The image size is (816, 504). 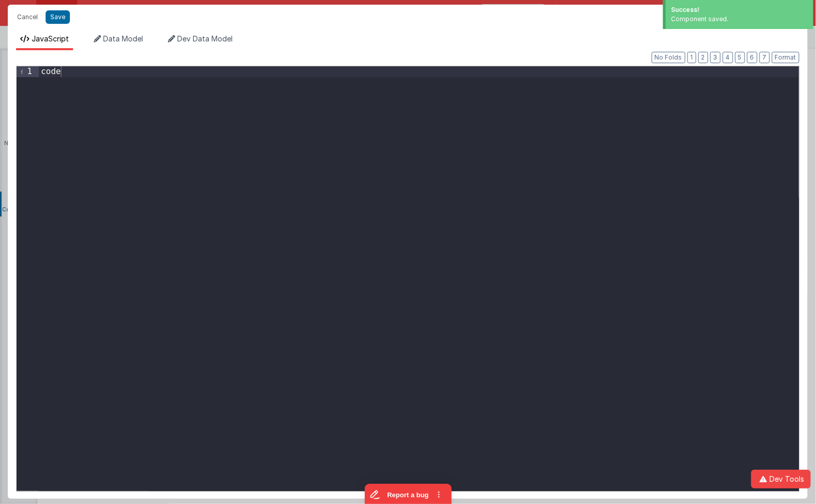 I want to click on span: Dev Data Model, so click(x=205, y=38).